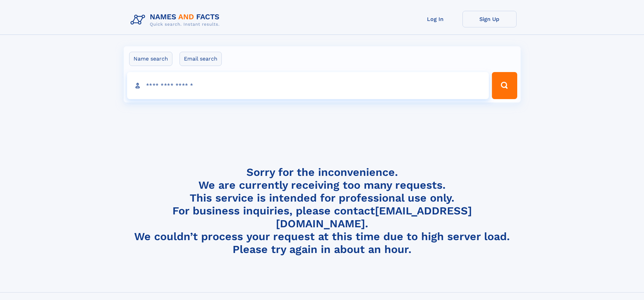  Describe the element at coordinates (489, 19) in the screenshot. I see `a: Sign Up` at that location.